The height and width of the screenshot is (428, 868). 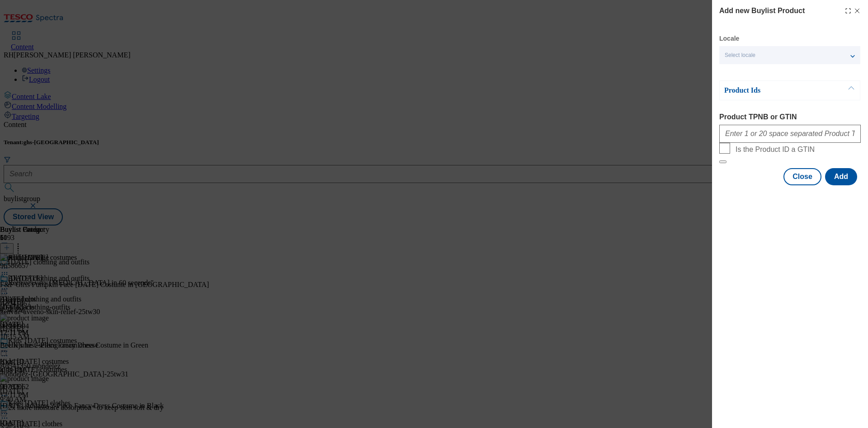 I want to click on label: Product TPNB or GTIN, so click(x=789, y=117).